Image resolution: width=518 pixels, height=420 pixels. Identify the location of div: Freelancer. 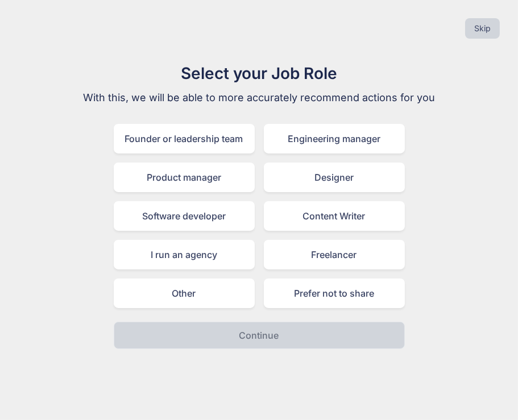
(334, 255).